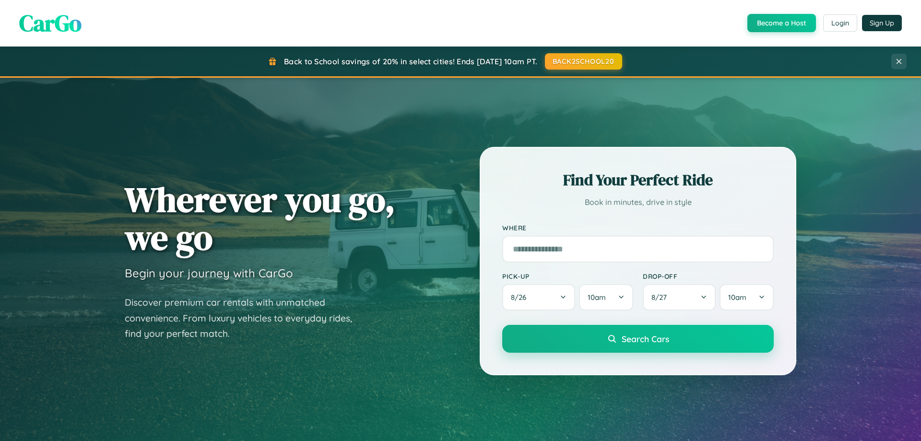 Image resolution: width=921 pixels, height=441 pixels. I want to click on h3: Begin your journey with CarGo, so click(209, 273).